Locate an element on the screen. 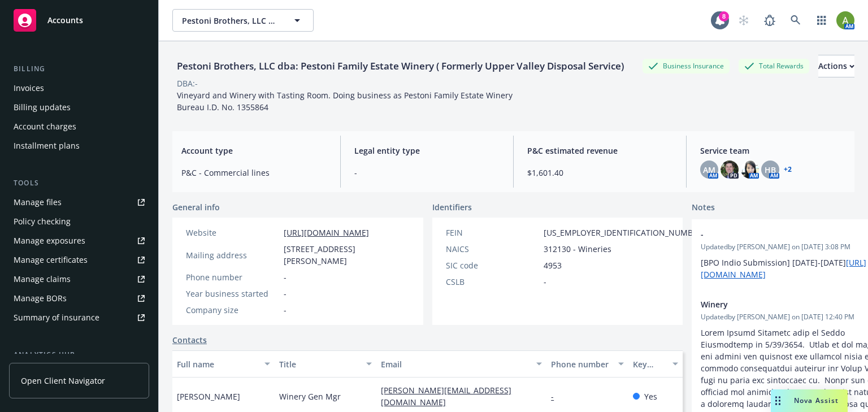  div: Year business started is located at coordinates (232, 293).